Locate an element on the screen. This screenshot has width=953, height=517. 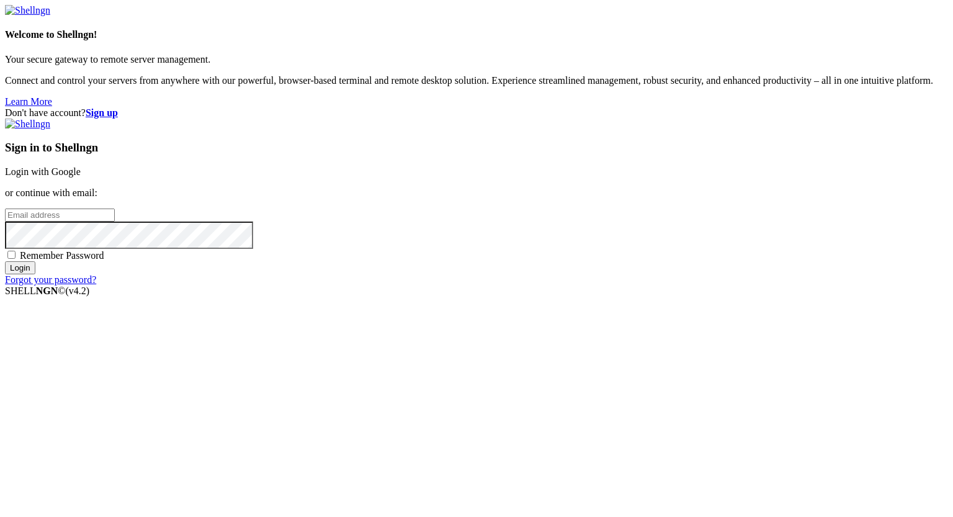
span: 4.2.0 is located at coordinates (78, 290).